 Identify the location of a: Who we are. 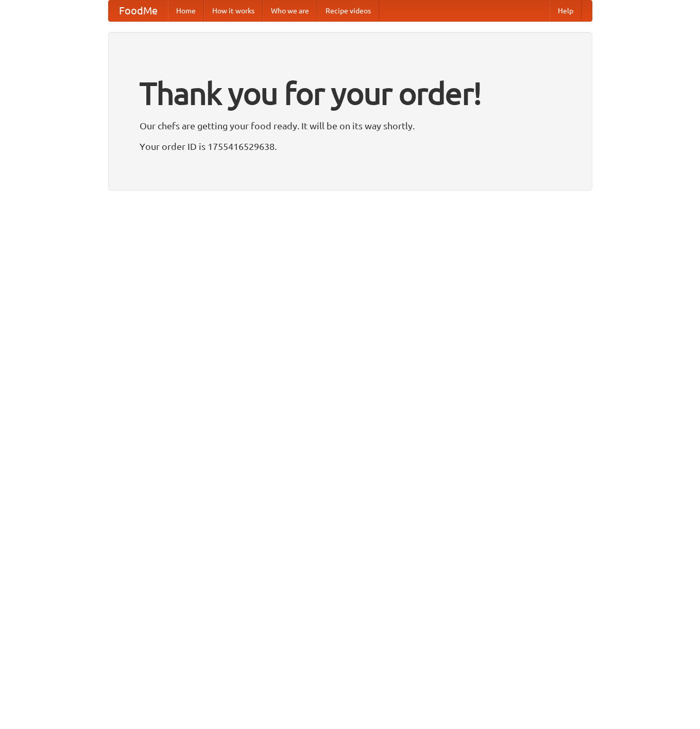
(290, 11).